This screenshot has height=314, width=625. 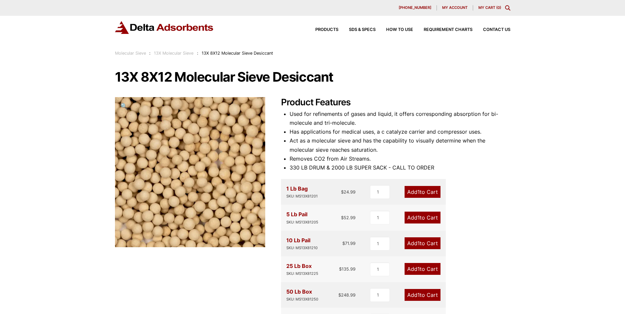 I want to click on span: SDS & SPECS, so click(x=362, y=30).